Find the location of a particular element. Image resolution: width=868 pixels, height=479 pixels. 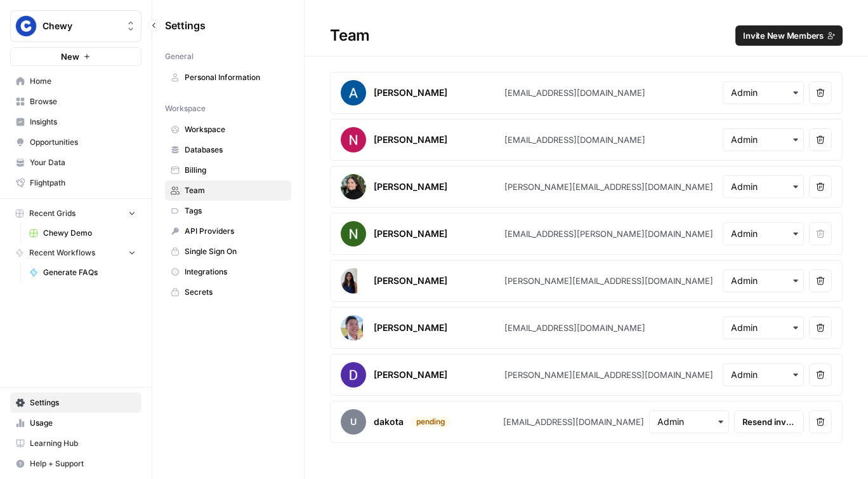

a: Home is located at coordinates (76, 81).